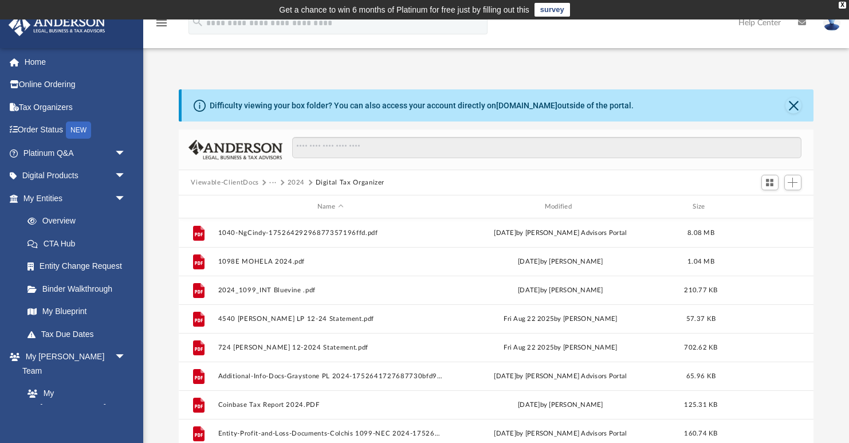  I want to click on span: 57.37 KB, so click(700, 318).